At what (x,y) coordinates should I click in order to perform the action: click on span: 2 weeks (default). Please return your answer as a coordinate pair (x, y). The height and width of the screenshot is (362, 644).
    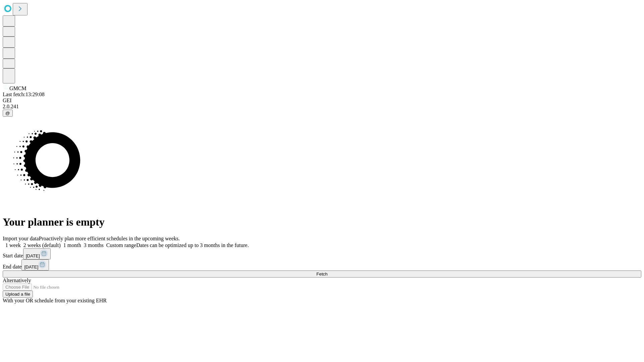
    Looking at the image, I should click on (42, 245).